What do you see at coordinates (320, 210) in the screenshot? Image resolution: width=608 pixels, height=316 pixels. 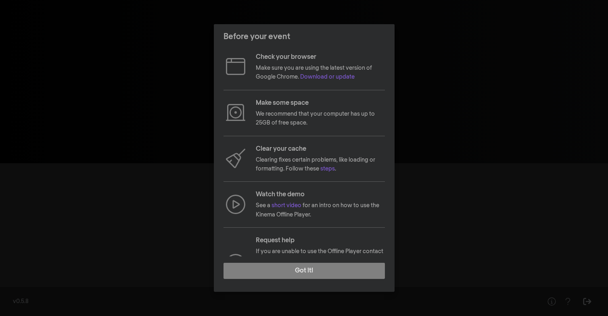 I see `p: See a for an intro on how to use the Kinema Offline Player.` at bounding box center [320, 210].